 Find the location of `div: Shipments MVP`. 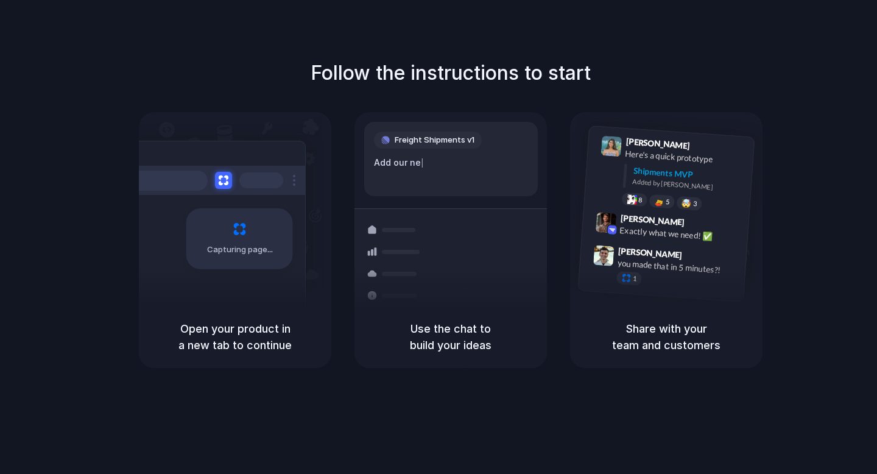

div: Shipments MVP is located at coordinates (689, 174).